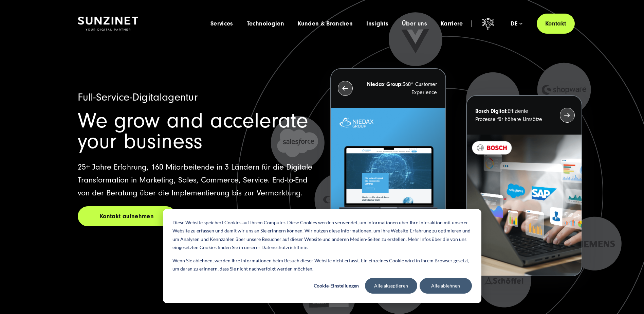 The height and width of the screenshot is (314, 644). Describe the element at coordinates (401, 88) in the screenshot. I see `p: 360° Customer Experience` at that location.